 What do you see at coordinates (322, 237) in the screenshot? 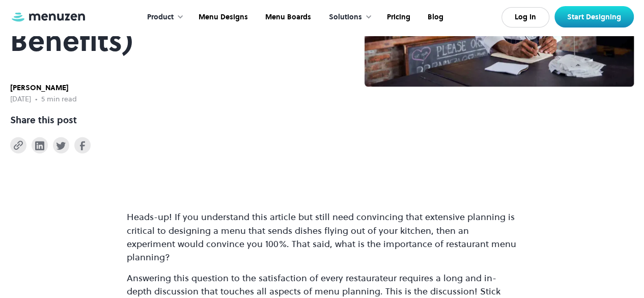
I see `p: Heads-up! If you understand this article but still need convincing that extensive planning is cri...` at bounding box center [322, 237].